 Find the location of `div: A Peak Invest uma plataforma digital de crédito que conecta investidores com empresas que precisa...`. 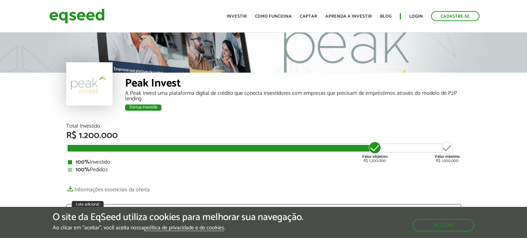

div: A Peak Invest uma plataforma digital de crédito que conecta investidores com empresas que precisa... is located at coordinates (293, 96).